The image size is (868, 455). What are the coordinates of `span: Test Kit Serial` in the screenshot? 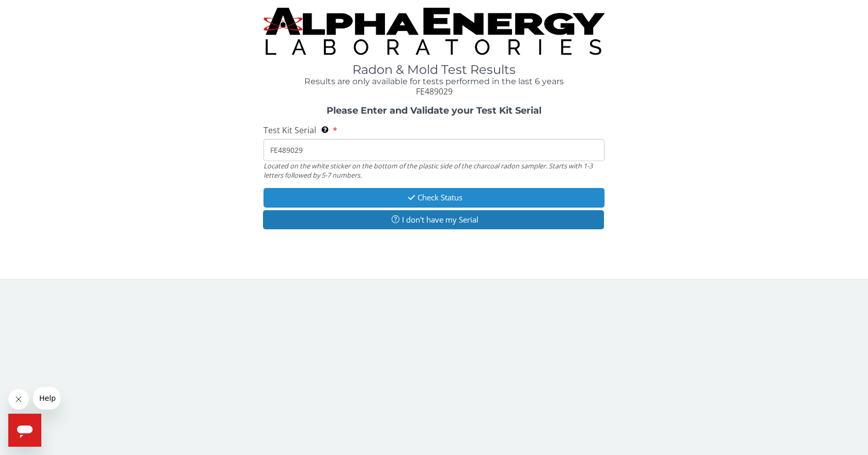 It's located at (290, 130).